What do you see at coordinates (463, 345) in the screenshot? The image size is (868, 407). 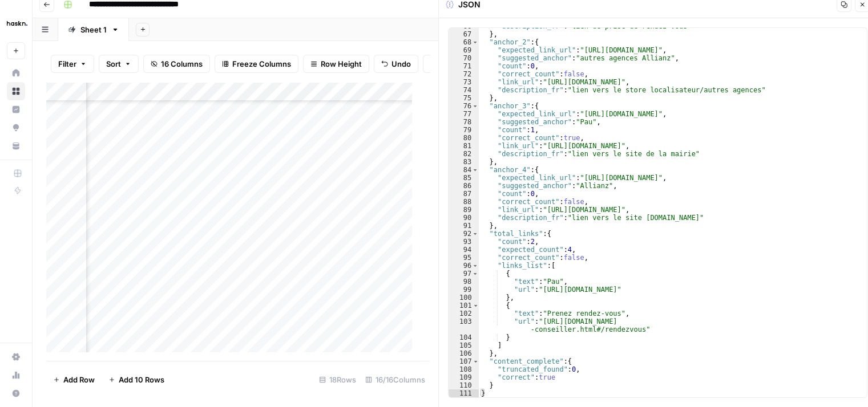 I see `div: 105` at bounding box center [463, 345].